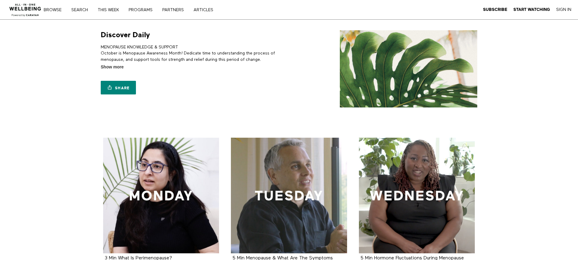  I want to click on strong: Subscribe, so click(495, 9).